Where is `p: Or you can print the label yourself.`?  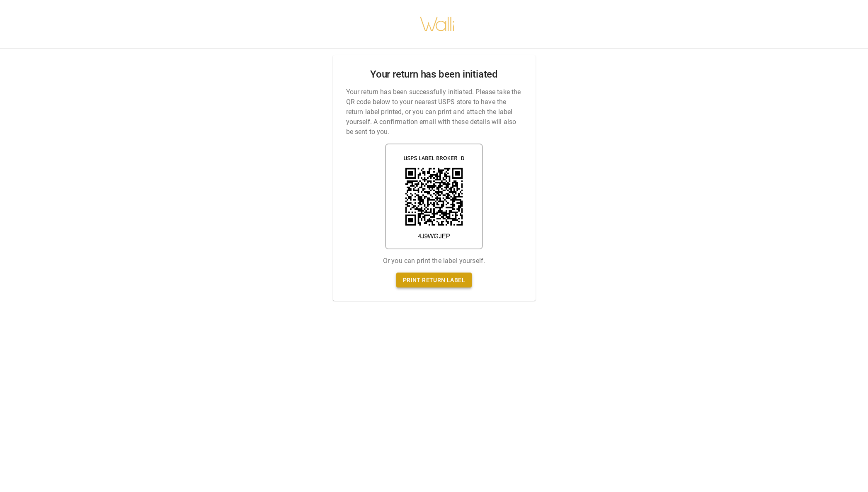
p: Or you can print the label yourself. is located at coordinates (434, 261).